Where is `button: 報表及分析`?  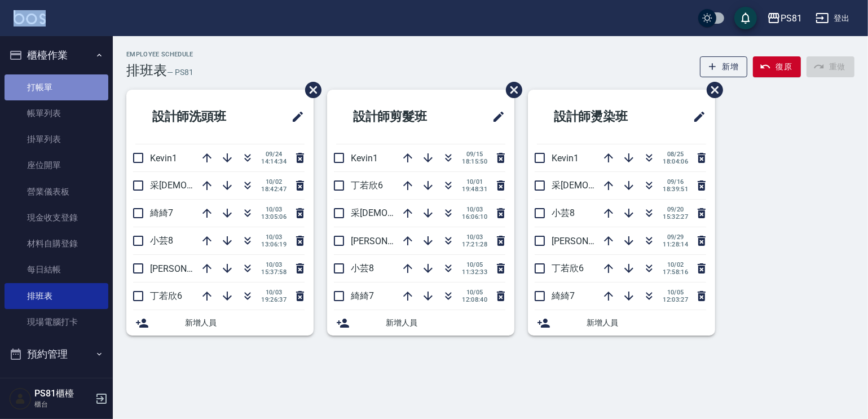
button: 報表及分析 is located at coordinates (57, 383).